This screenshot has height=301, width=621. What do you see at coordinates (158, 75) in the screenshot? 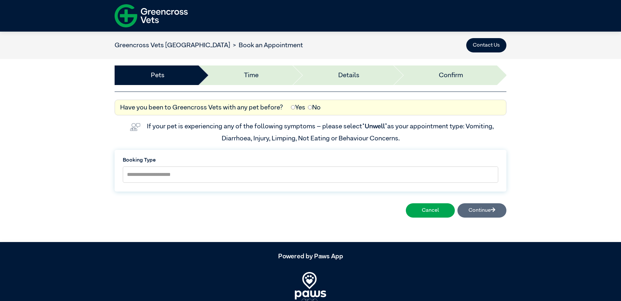
I see `a: Pets` at bounding box center [158, 75].